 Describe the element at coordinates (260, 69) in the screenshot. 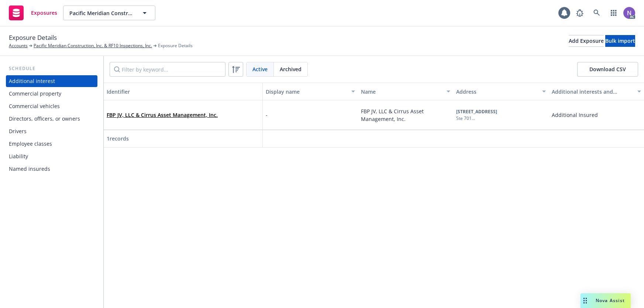

I see `span: Active` at that location.